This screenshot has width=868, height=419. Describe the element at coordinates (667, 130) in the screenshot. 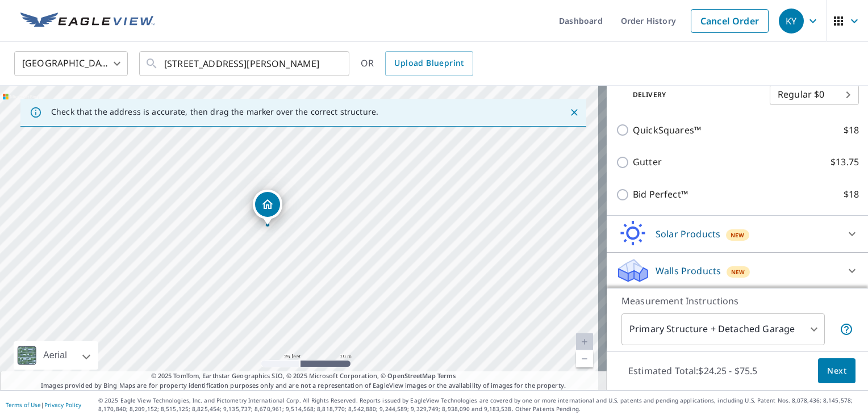

I see `p: QuickSquares™` at that location.